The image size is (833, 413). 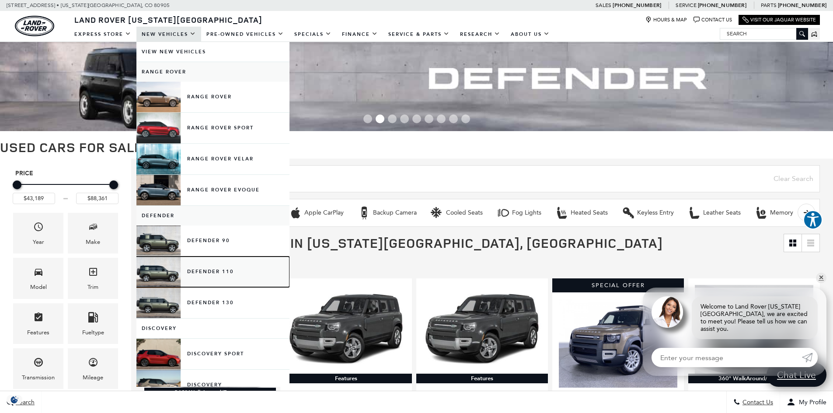 I want to click on div: Memory Seats, so click(x=790, y=213).